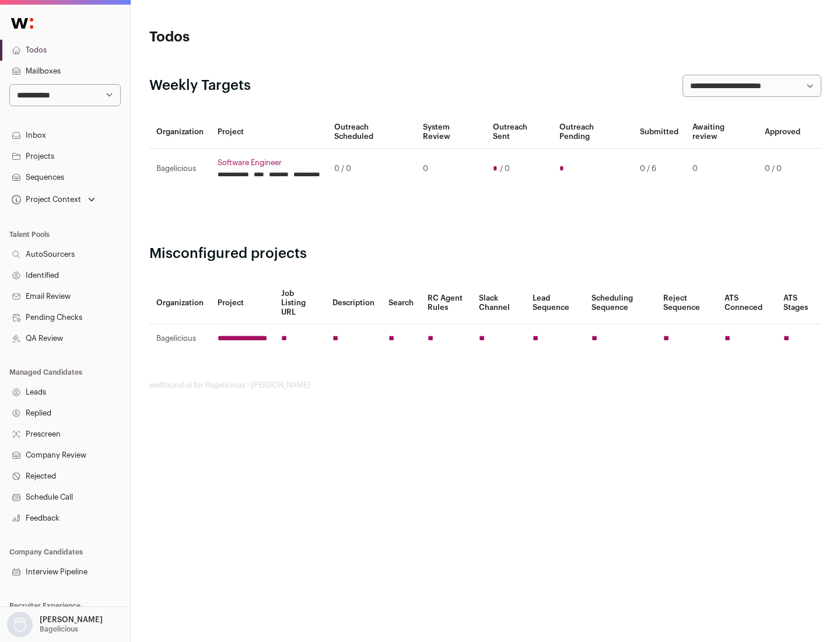  I want to click on h2: Weekly Targets, so click(200, 86).